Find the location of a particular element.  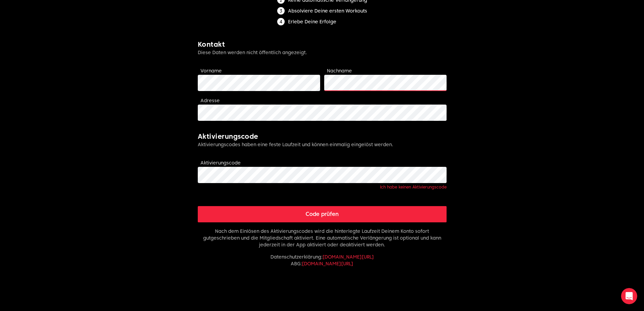

li: Erlebe Deine Erfolge is located at coordinates (322, 22).